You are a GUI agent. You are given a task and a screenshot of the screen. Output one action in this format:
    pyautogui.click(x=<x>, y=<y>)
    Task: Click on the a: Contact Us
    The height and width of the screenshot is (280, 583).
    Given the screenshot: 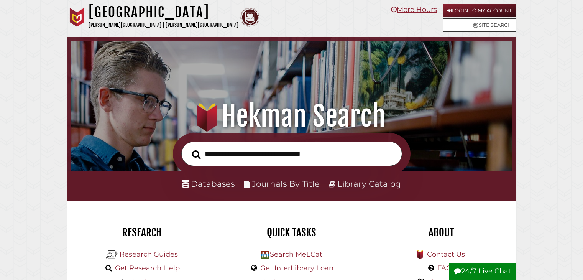 What is the action you would take?
    pyautogui.click(x=446, y=254)
    